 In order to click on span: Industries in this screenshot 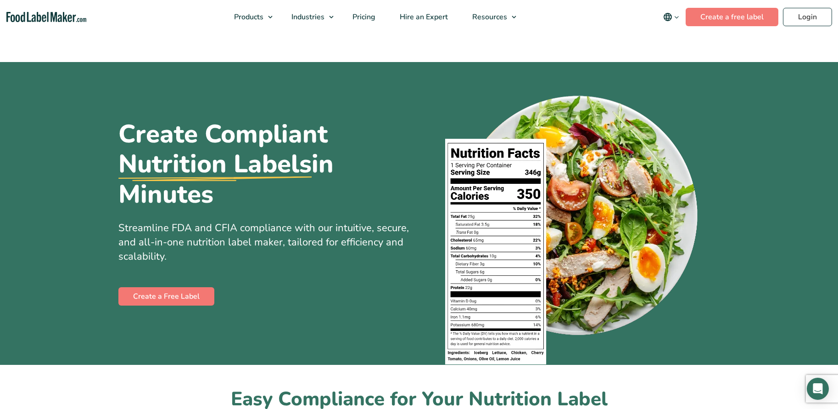, I will do `click(307, 17)`.